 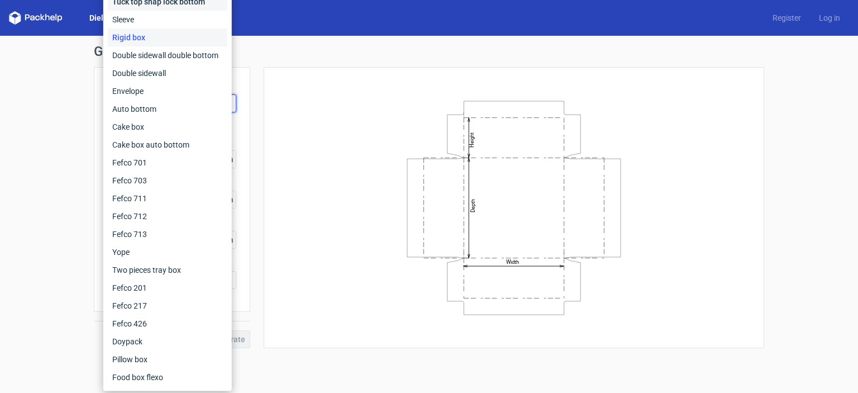 I want to click on div: Food box flexo, so click(x=168, y=377).